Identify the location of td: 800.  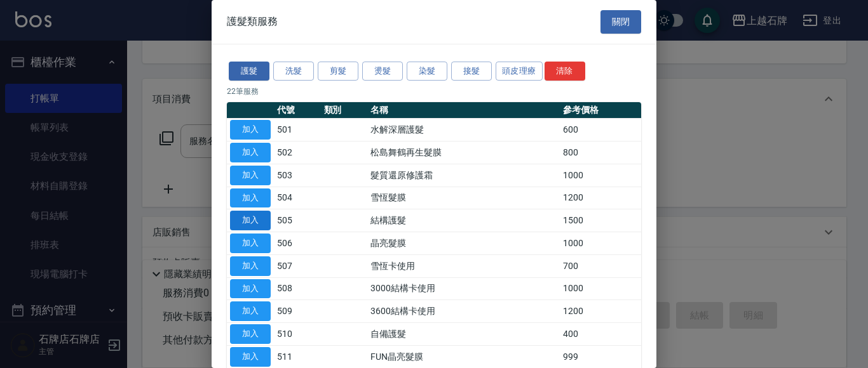
(601, 153).